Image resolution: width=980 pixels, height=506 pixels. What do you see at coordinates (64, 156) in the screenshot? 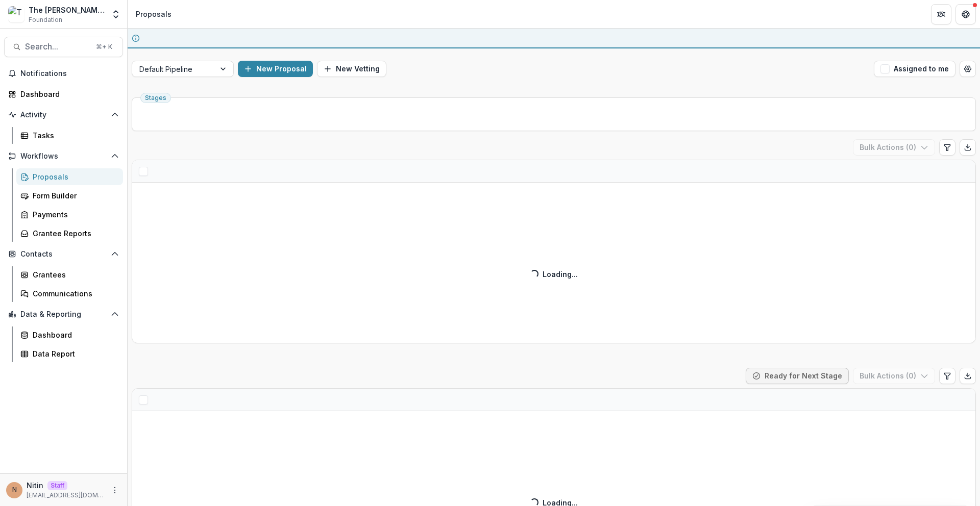
I see `span: Workflows` at bounding box center [64, 156].